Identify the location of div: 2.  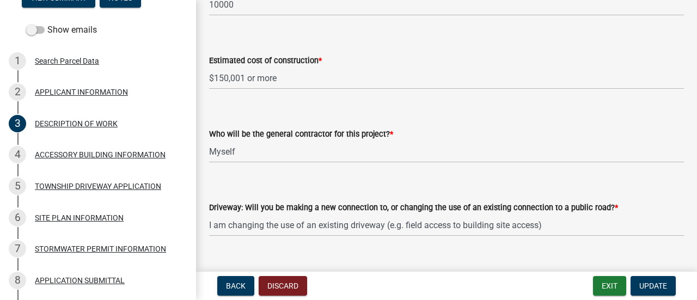
(17, 92).